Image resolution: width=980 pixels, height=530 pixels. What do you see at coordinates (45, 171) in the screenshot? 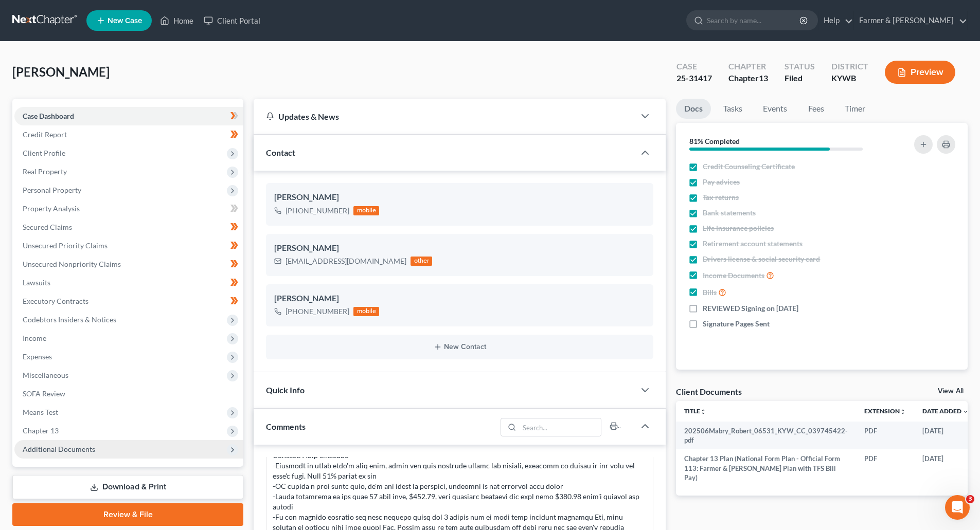
I see `span: Real Property` at bounding box center [45, 171].